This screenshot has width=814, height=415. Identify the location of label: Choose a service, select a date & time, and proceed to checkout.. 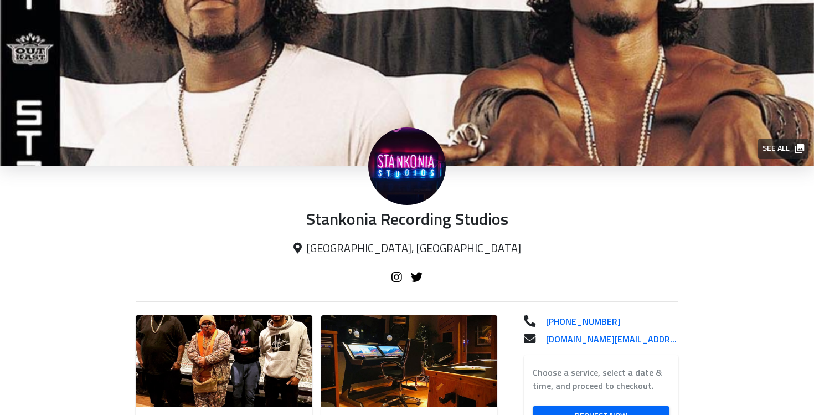
(601, 379).